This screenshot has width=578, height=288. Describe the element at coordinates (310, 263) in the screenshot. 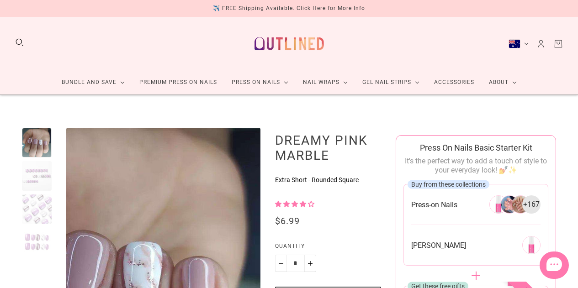

I see `button: Plus` at that location.